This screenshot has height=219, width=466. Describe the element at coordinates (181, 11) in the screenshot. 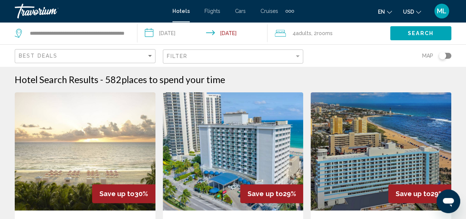

I see `span: Hotels` at that location.